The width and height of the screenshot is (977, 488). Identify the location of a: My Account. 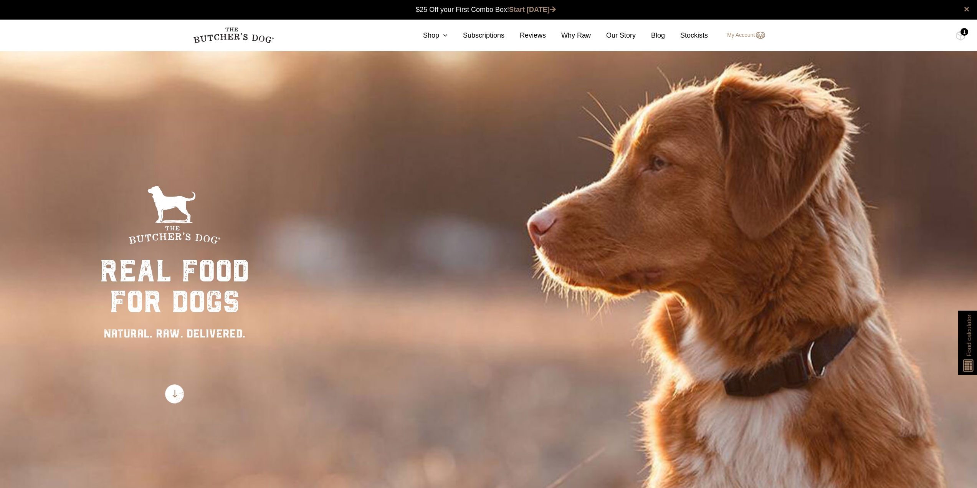
(742, 35).